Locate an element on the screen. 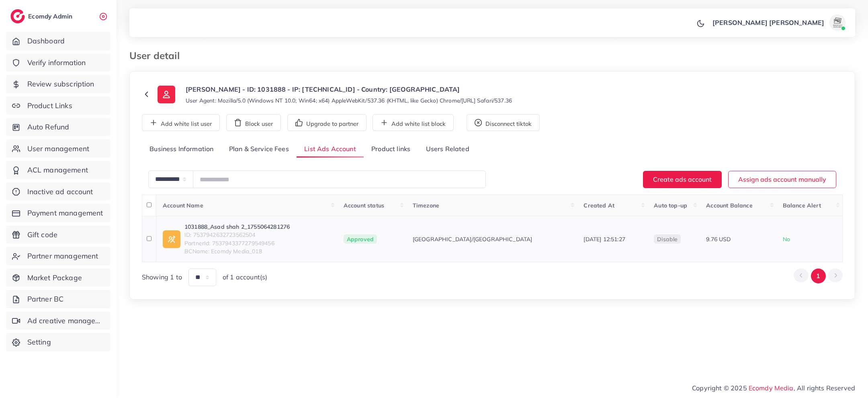  span: Gift code is located at coordinates (43, 234).